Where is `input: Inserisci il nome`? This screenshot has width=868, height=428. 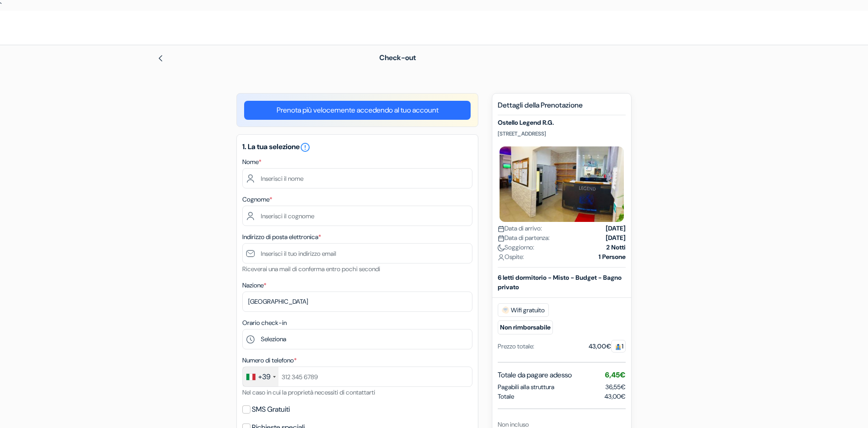 input: Inserisci il nome is located at coordinates (357, 178).